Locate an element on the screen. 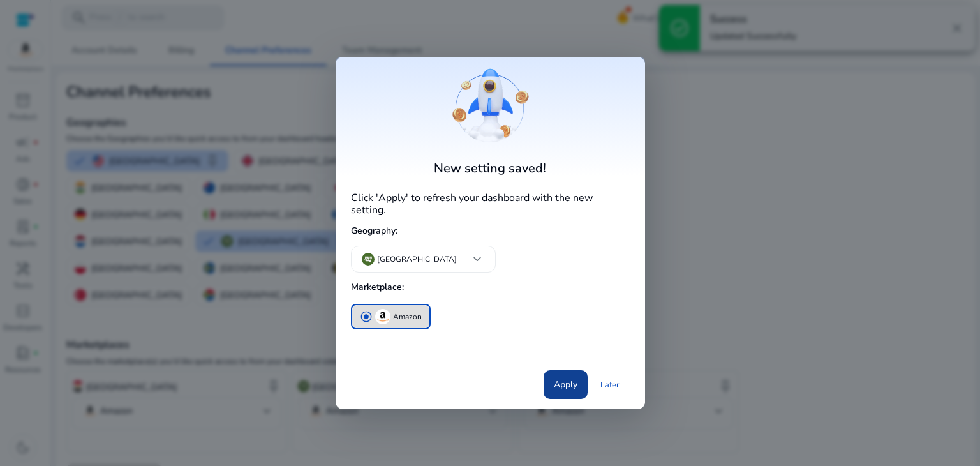 This screenshot has height=466, width=980. a: Later is located at coordinates (610, 385).